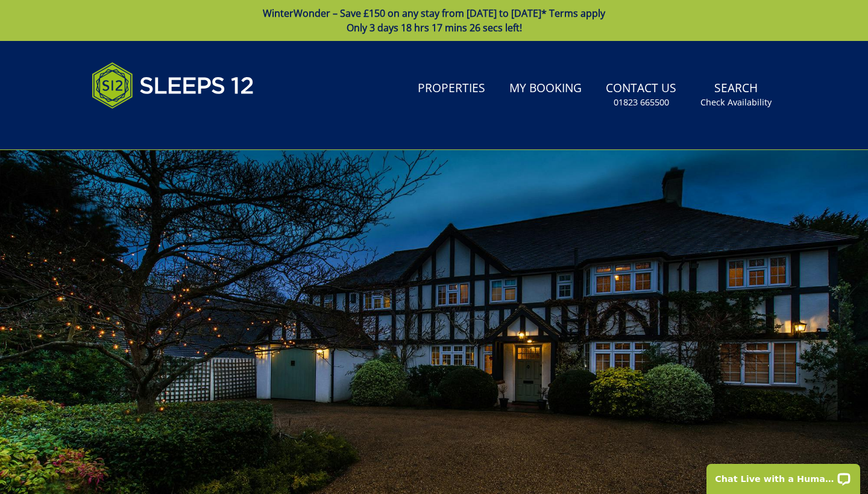  Describe the element at coordinates (76, 23) in the screenshot. I see `p: Chat Live with a Human!` at that location.